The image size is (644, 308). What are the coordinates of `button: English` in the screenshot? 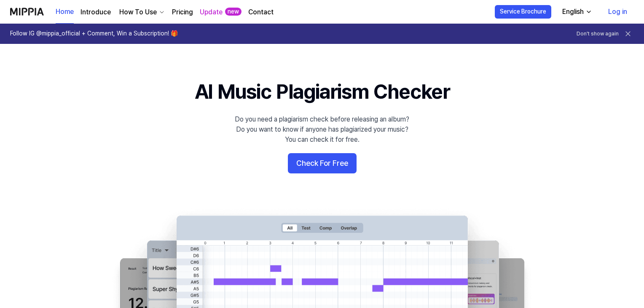 It's located at (576, 12).